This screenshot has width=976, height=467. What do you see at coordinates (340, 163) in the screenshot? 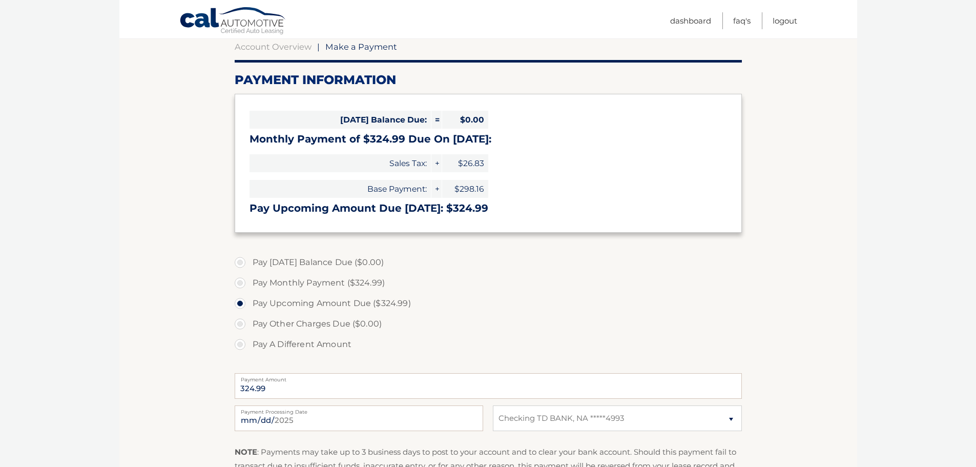
I see `span: Sales Tax:` at bounding box center [340, 163].